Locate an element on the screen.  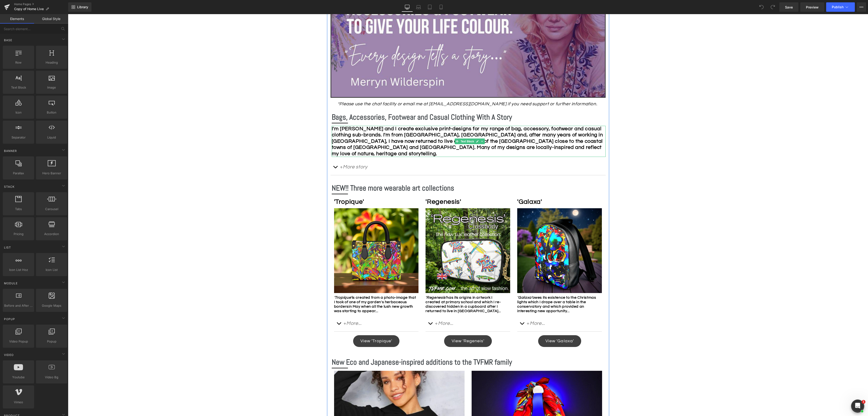
span: Icon is located at coordinates (18, 112).